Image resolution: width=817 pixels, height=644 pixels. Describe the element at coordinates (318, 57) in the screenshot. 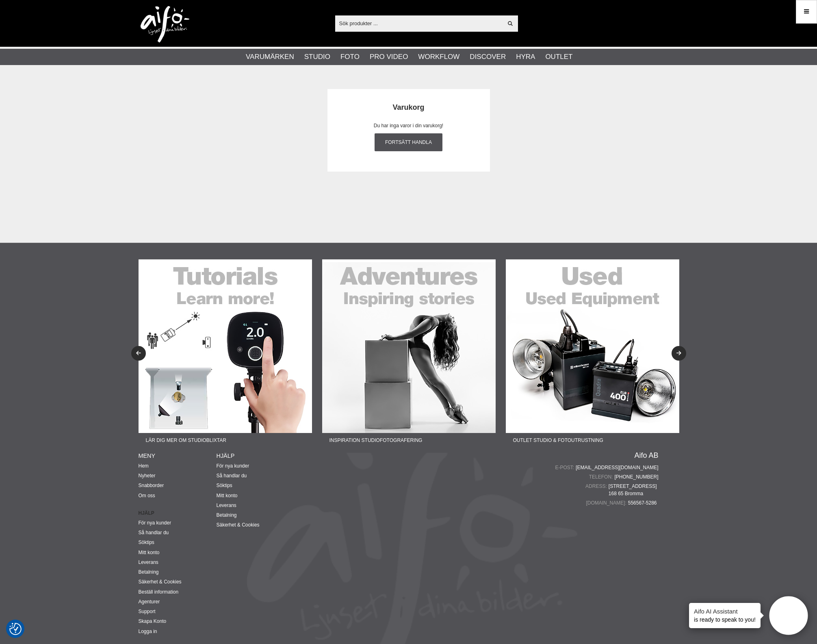

I see `a: Studio` at that location.